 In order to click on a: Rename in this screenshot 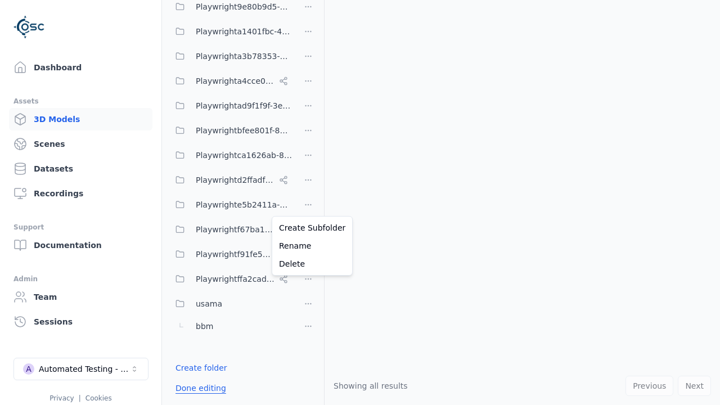, I will do `click(312, 246)`.